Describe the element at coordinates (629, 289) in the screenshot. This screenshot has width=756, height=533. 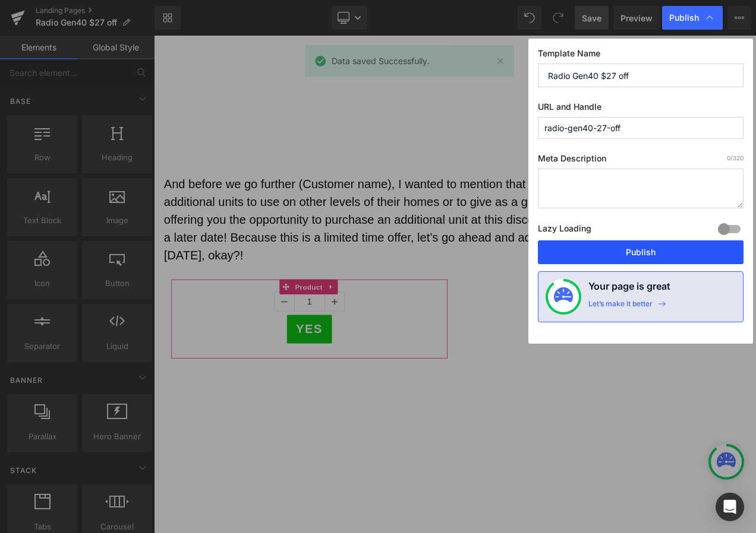
I see `h4: Your page is great` at that location.